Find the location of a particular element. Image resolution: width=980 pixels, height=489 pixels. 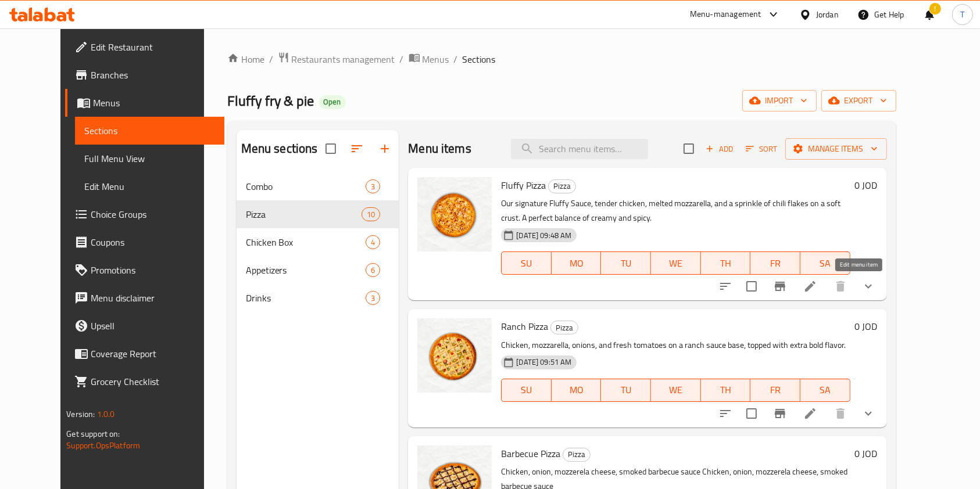

span: Coverage Report is located at coordinates (153, 354).